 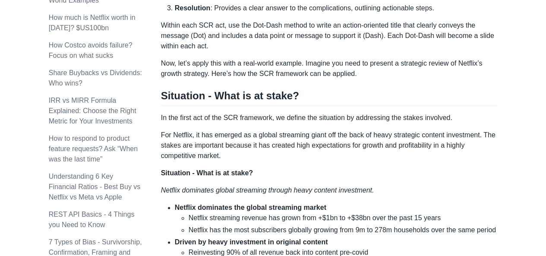 I want to click on strong: Driven by heavy investment in original content, so click(x=251, y=242).